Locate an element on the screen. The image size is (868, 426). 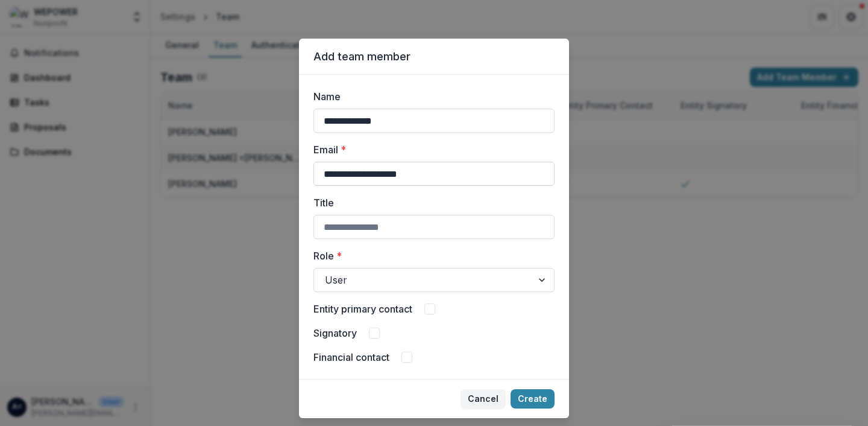
label: Role is located at coordinates (431, 256).